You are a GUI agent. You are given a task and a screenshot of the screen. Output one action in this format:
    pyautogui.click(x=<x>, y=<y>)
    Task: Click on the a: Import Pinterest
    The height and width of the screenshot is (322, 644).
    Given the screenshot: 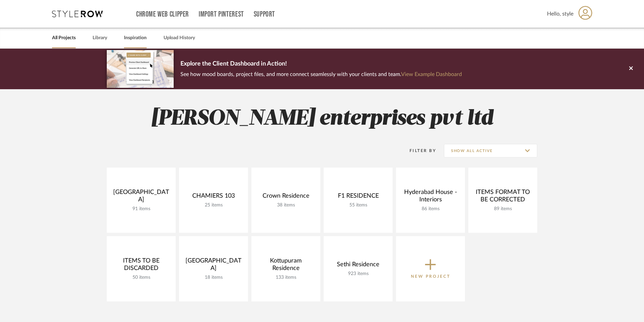 What is the action you would take?
    pyautogui.click(x=221, y=14)
    